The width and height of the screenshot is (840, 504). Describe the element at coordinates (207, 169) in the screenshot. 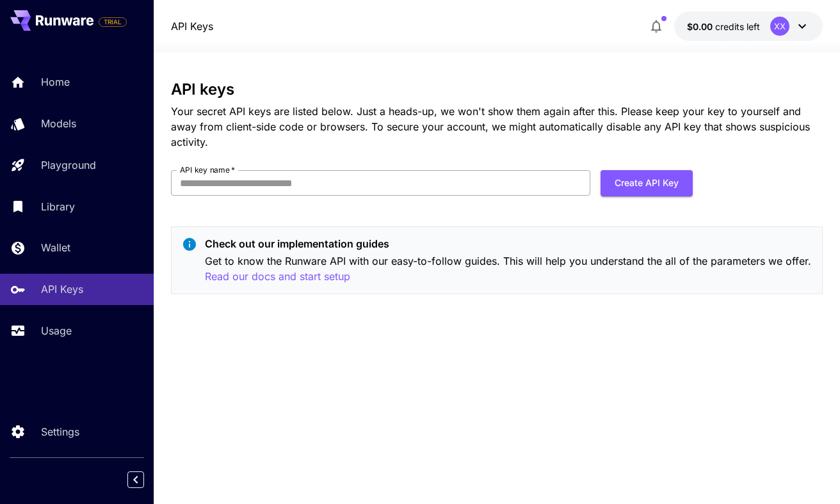

I see `label: API key name` at that location.